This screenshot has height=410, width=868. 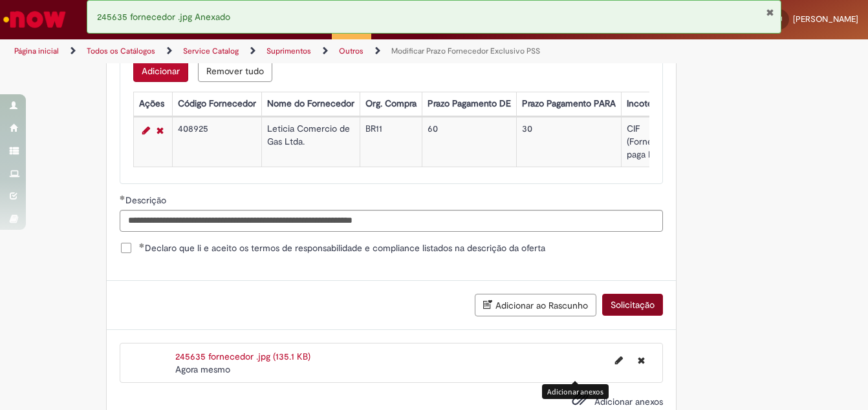 What do you see at coordinates (391, 104) in the screenshot?
I see `th: Org. Compra` at bounding box center [391, 104].